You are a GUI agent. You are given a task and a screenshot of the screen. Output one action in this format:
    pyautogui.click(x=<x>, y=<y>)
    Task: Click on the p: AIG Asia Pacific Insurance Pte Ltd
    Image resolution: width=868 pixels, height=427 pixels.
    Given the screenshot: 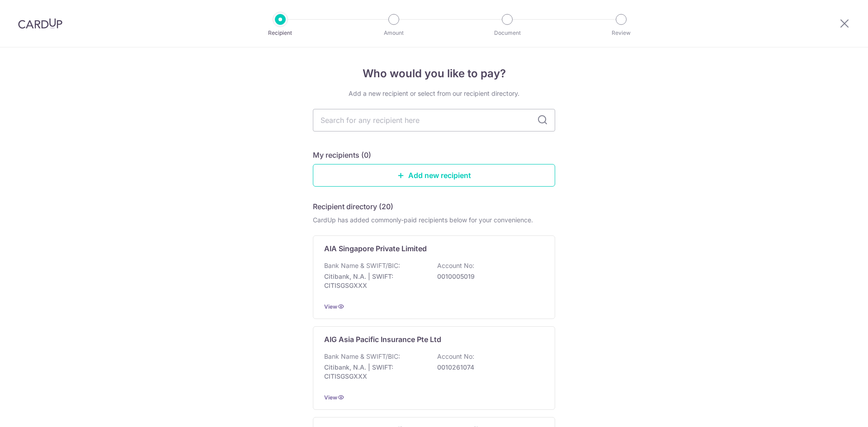 What is the action you would take?
    pyautogui.click(x=383, y=339)
    